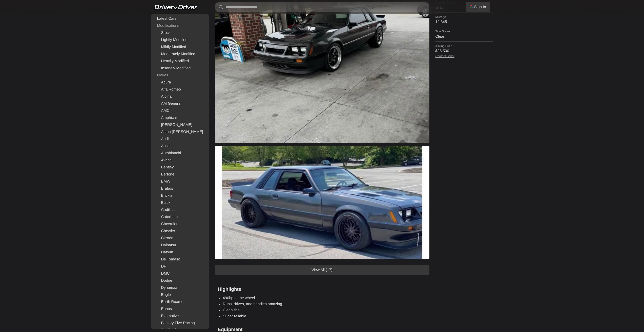 This screenshot has width=644, height=332. I want to click on a: BMW, so click(180, 181).